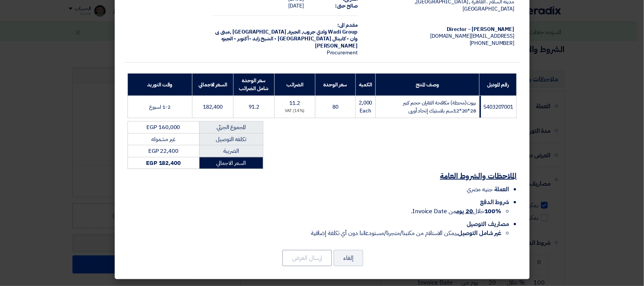 Image resolution: width=644 pixels, height=286 pixels. Describe the element at coordinates (329, 32) in the screenshot. I see `span: Wadi Group وادي جروب,` at that location.